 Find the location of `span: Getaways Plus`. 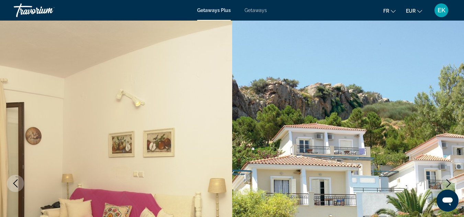

span: Getaways Plus is located at coordinates (214, 10).